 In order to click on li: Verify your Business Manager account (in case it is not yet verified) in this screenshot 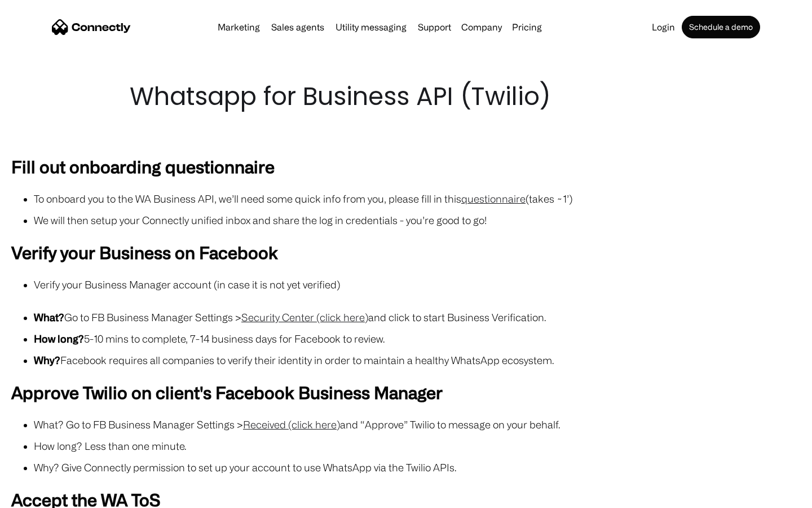, I will do `click(417, 284)`.